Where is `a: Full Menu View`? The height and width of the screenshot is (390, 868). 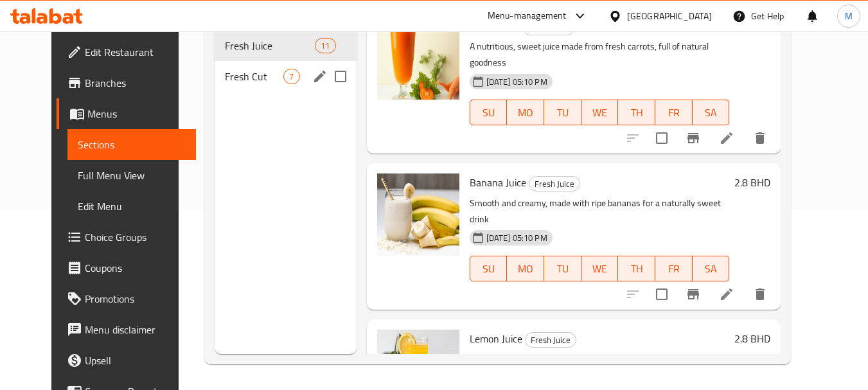
a: Full Menu View is located at coordinates (132, 175).